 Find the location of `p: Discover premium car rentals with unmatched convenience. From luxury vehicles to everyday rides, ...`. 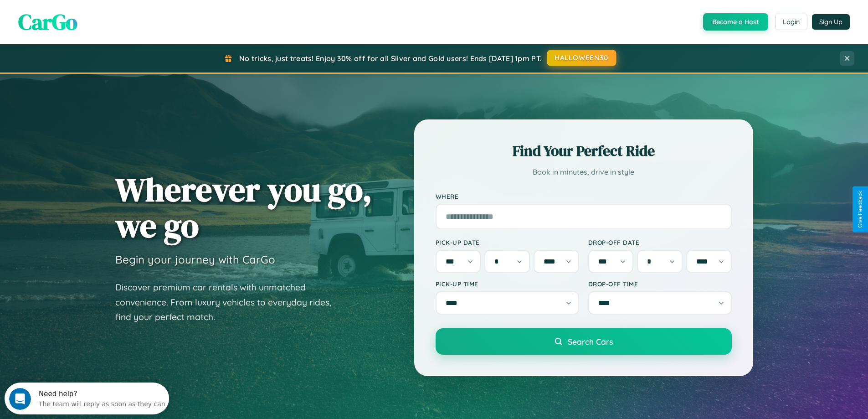

p: Discover premium car rentals with unmatched convenience. From luxury vehicles to everyday rides, ... is located at coordinates (229, 302).